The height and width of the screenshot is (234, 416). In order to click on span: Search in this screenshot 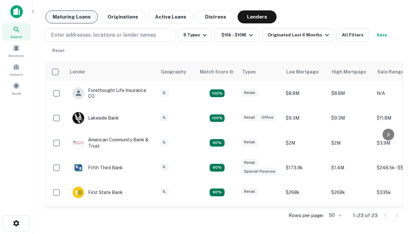, I will do `click(16, 37)`.